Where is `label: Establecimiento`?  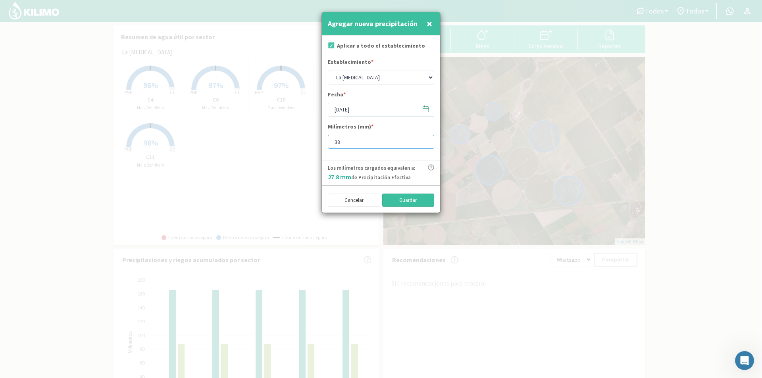 label: Establecimiento is located at coordinates (350, 63).